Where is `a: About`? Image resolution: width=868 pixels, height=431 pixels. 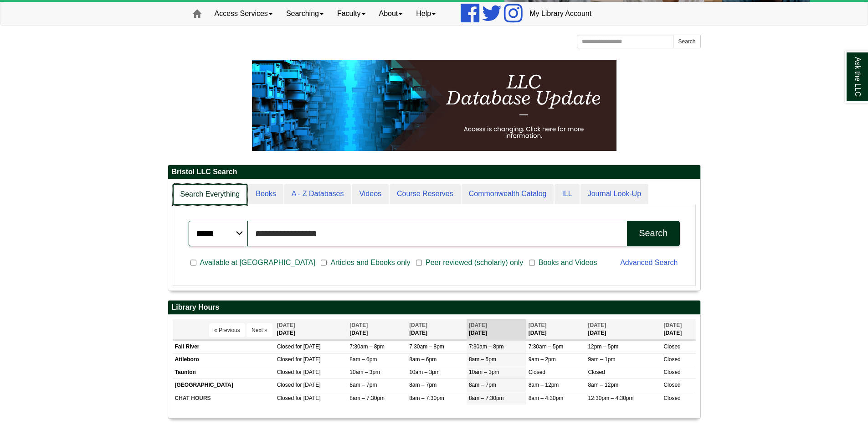
a: About is located at coordinates (391, 14).